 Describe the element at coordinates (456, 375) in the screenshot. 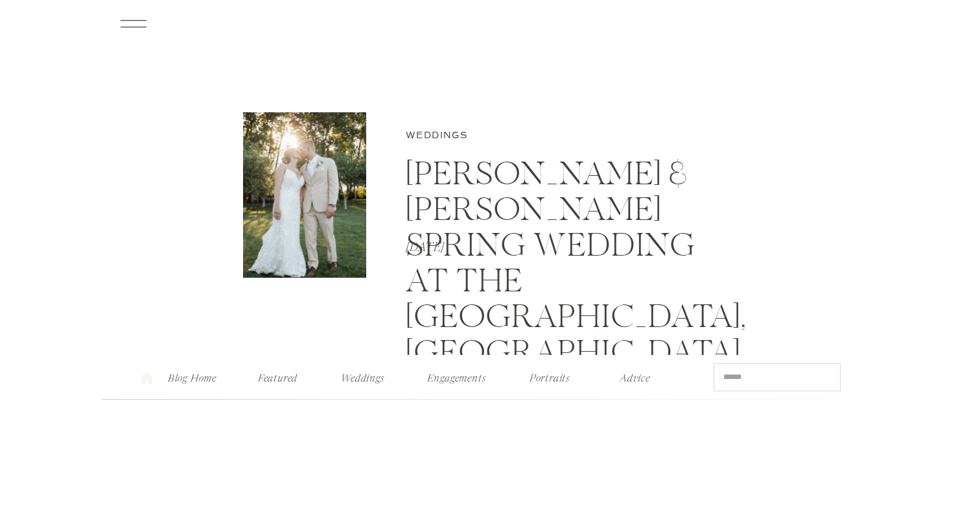

I see `a: Engagements` at that location.